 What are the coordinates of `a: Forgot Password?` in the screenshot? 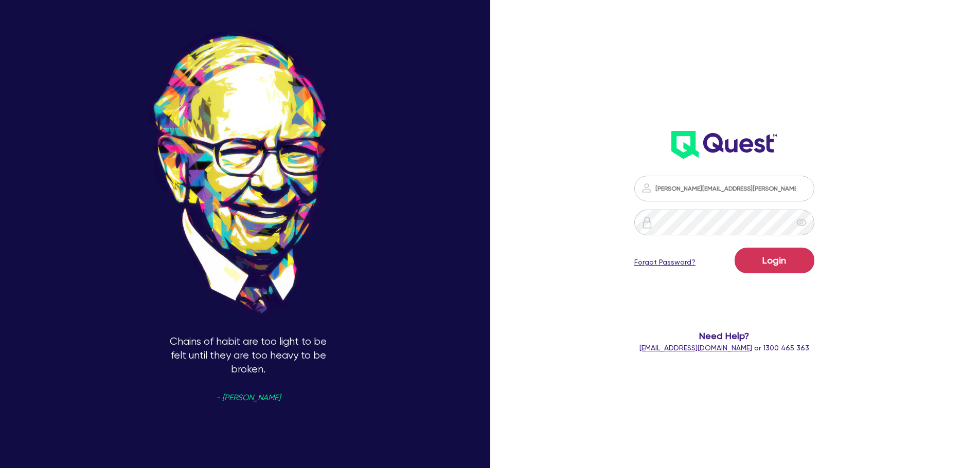 It's located at (664, 262).